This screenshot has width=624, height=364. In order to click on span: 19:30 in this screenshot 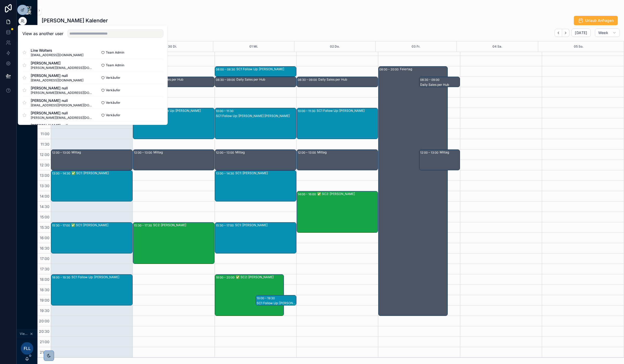, I will do `click(44, 310)`.